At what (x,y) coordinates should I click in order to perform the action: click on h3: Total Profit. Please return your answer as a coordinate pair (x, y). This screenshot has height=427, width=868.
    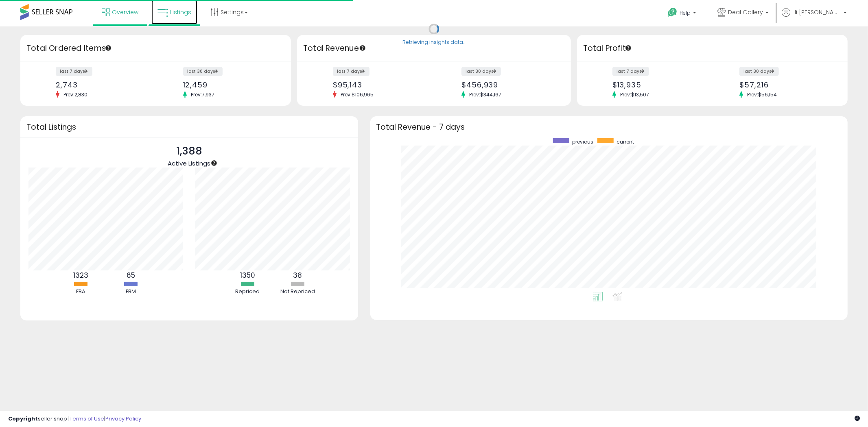
    Looking at the image, I should click on (712, 49).